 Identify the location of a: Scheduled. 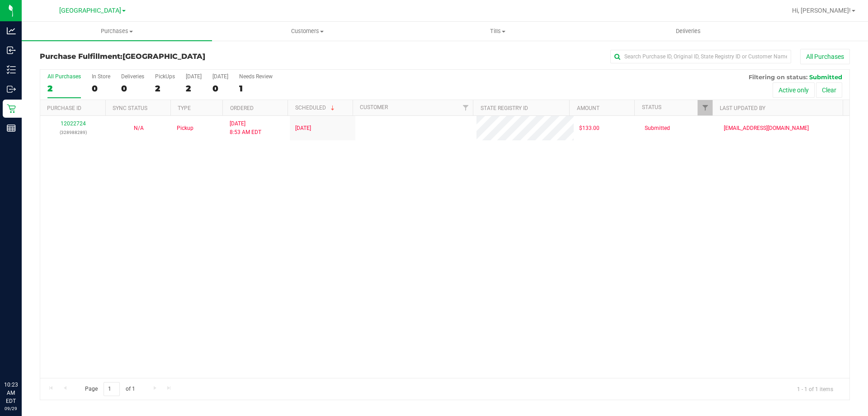
(315, 107).